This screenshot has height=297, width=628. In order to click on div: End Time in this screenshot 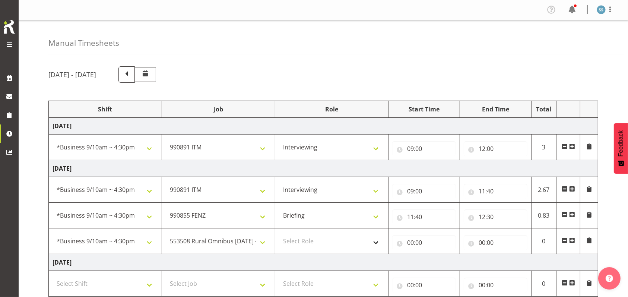, I will do `click(495, 109)`.